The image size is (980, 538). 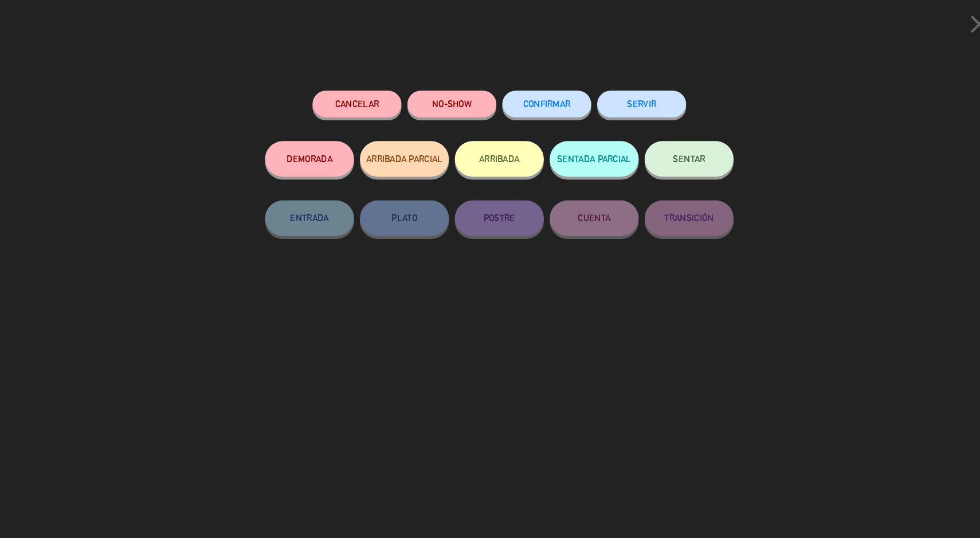 I want to click on button: PLATO, so click(x=398, y=211).